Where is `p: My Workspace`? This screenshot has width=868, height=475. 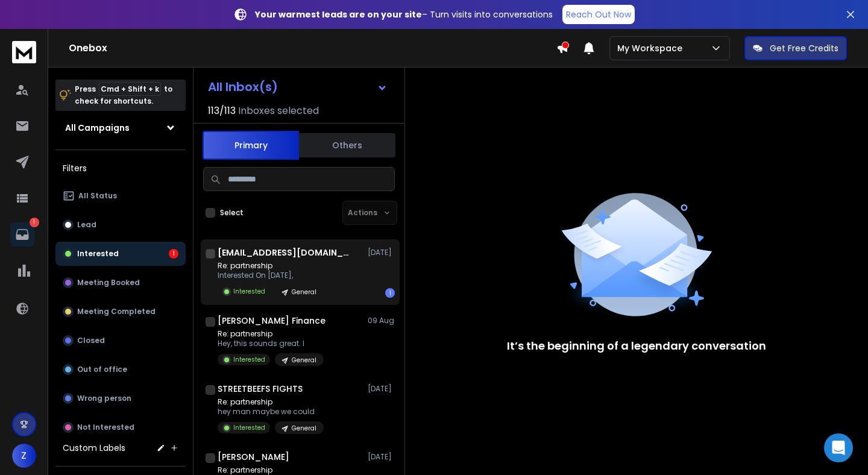 p: My Workspace is located at coordinates (652, 48).